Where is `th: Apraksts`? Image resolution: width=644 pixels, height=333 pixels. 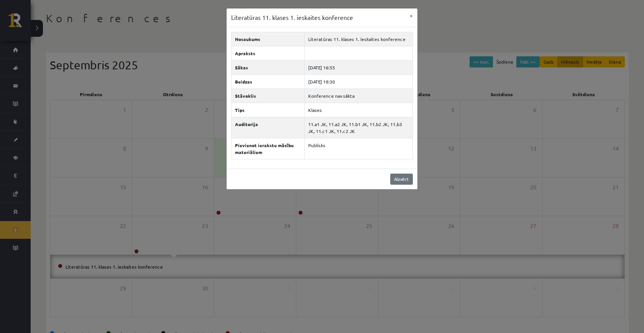 th: Apraksts is located at coordinates (268, 53).